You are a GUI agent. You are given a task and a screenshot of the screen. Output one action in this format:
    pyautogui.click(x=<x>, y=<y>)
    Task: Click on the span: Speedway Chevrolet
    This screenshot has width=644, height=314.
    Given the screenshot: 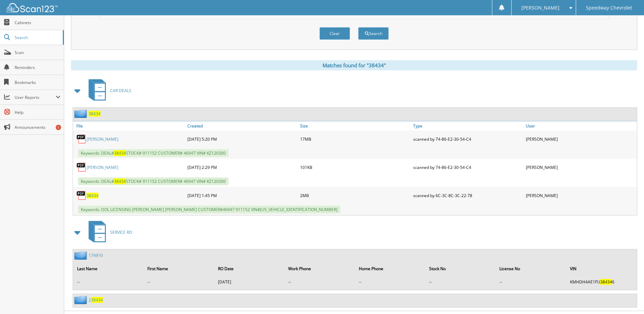 What is the action you would take?
    pyautogui.click(x=609, y=8)
    